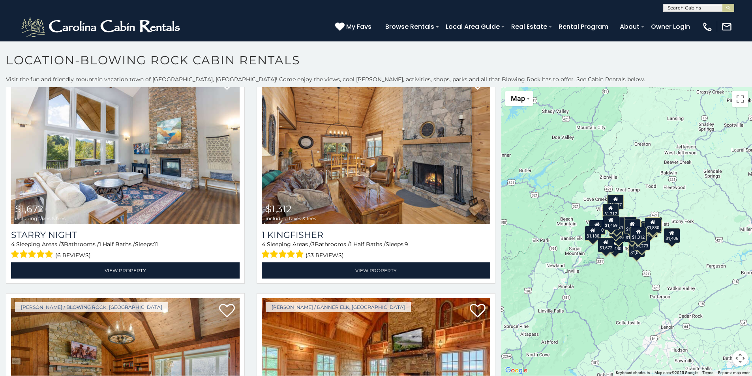 This screenshot has width=752, height=376. Describe the element at coordinates (616, 202) in the screenshot. I see `div: $1,627` at that location.